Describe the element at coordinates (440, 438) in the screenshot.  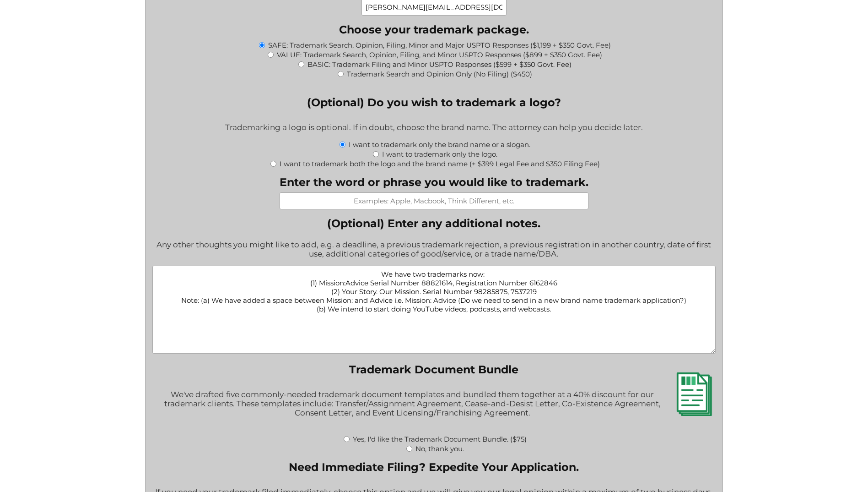
I see `label: Yes, I'd like the Trademark Document Bundle. ($75)` at that location.